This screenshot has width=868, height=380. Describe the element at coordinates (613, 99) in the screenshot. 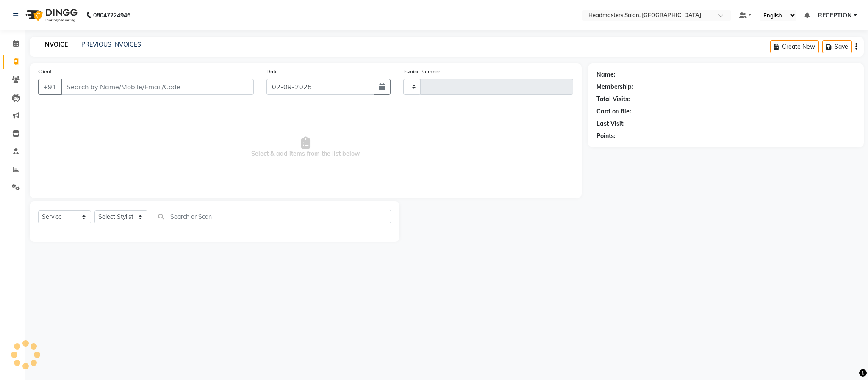

I see `div: Total Visits:` at that location.